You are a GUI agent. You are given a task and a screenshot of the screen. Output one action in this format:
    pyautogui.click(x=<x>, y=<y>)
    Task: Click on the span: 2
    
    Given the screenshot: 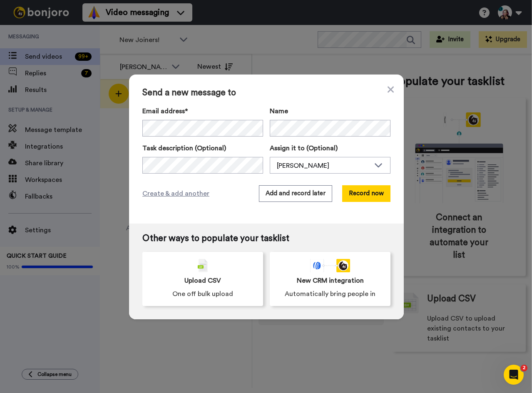 What is the action you would take?
    pyautogui.click(x=523, y=368)
    